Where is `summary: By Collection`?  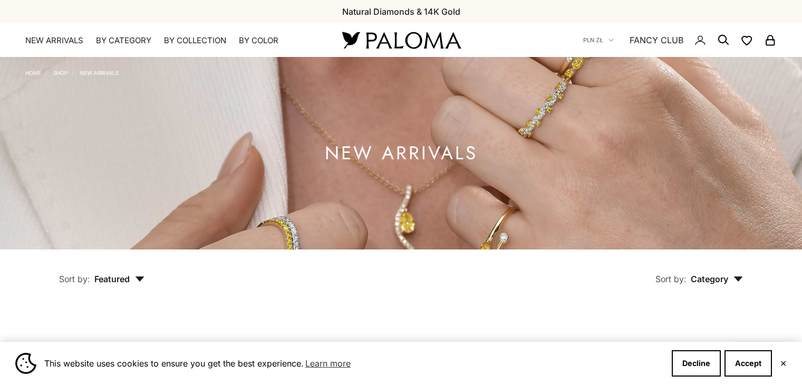
summary: By Collection is located at coordinates (195, 41).